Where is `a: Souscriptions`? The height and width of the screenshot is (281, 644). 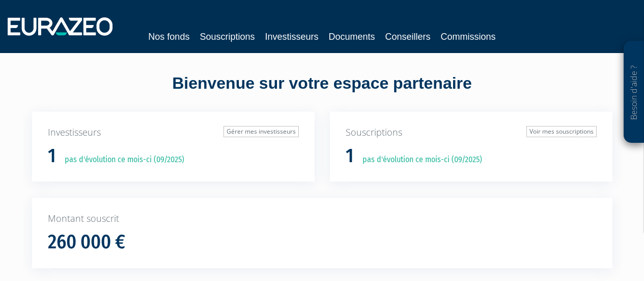 a: Souscriptions is located at coordinates (227, 37).